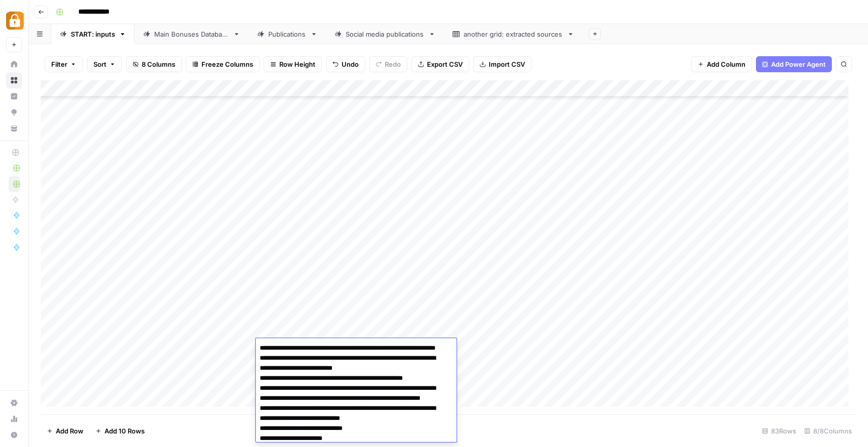 The image size is (868, 447). Describe the element at coordinates (191, 34) in the screenshot. I see `a: Main Bonuses Database` at that location.